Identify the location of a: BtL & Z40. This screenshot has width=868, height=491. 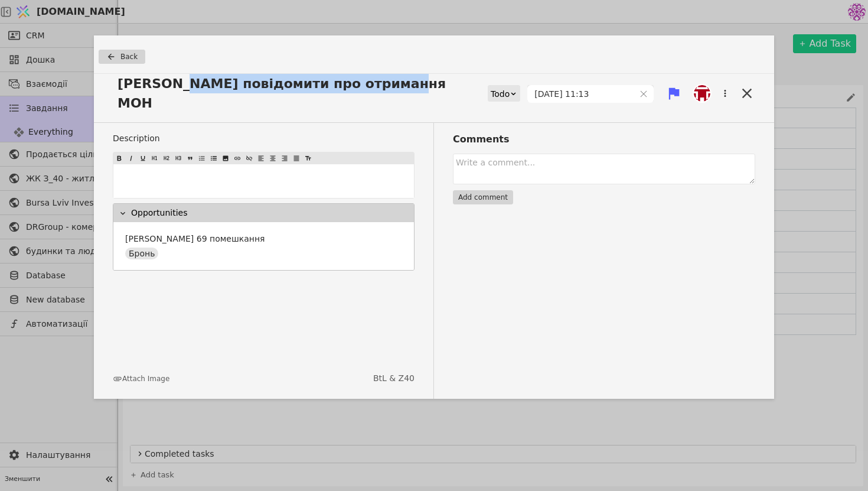
(394, 378).